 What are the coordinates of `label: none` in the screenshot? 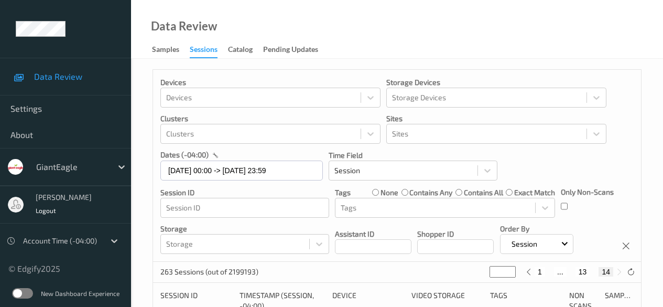 It's located at (389, 192).